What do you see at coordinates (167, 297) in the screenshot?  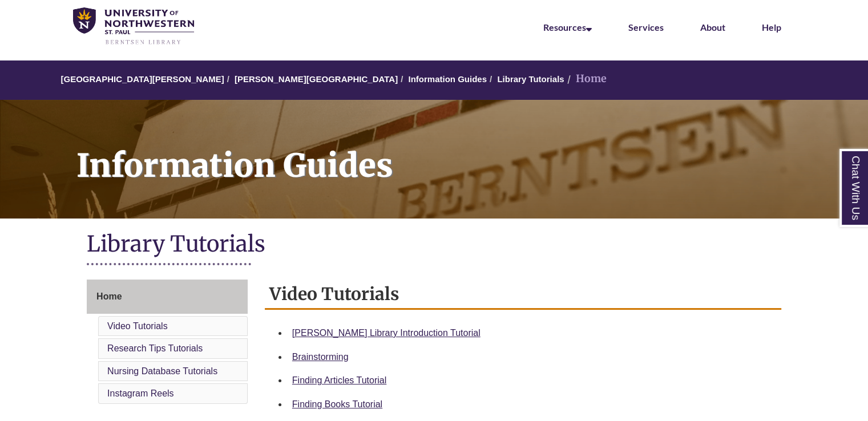 I see `a: Home` at bounding box center [167, 297].